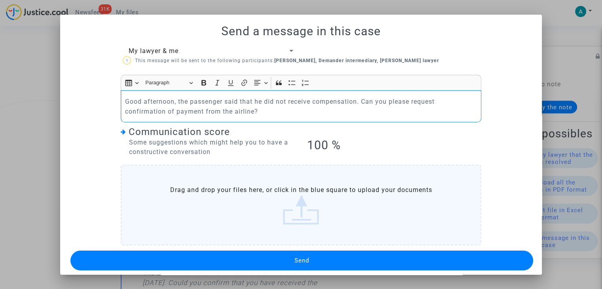  I want to click on p: Good afternoon, the passenger said that he did not receive compensation. Can you please request c..., so click(301, 106).